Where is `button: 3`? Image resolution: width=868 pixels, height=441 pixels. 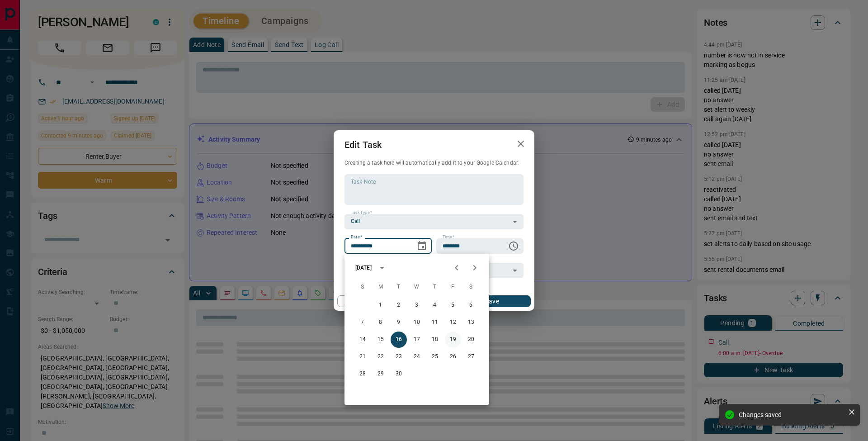
button: 3 is located at coordinates (417, 305).